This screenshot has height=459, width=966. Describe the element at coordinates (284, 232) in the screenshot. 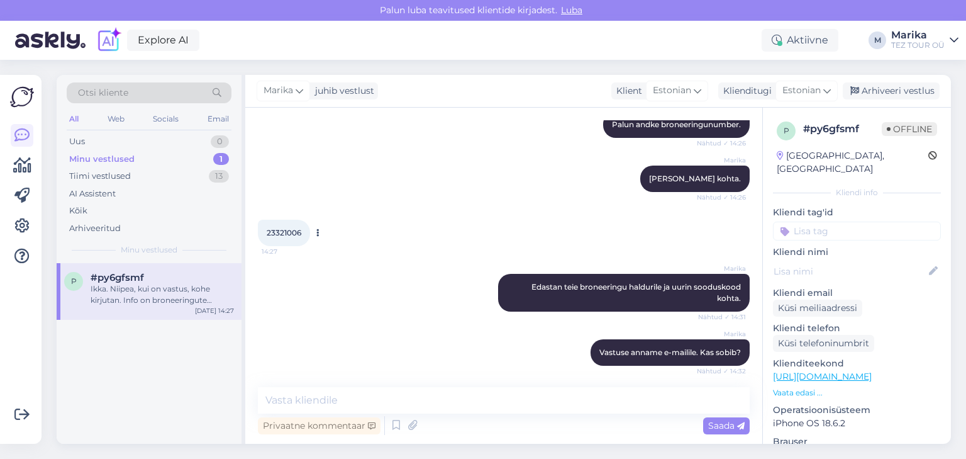

I see `span: 23321006` at that location.